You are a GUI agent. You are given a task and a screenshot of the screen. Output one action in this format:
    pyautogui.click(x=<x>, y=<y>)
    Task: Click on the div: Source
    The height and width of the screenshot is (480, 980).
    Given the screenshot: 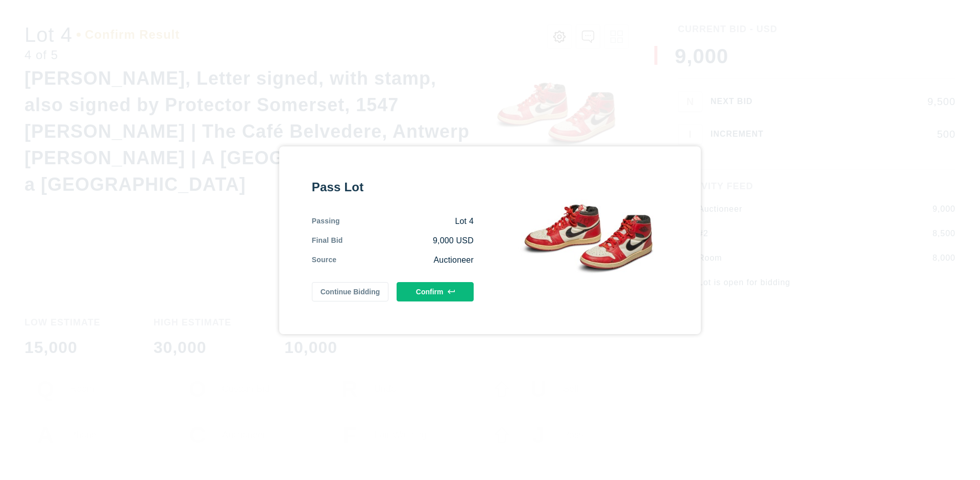 What is the action you would take?
    pyautogui.click(x=324, y=261)
    